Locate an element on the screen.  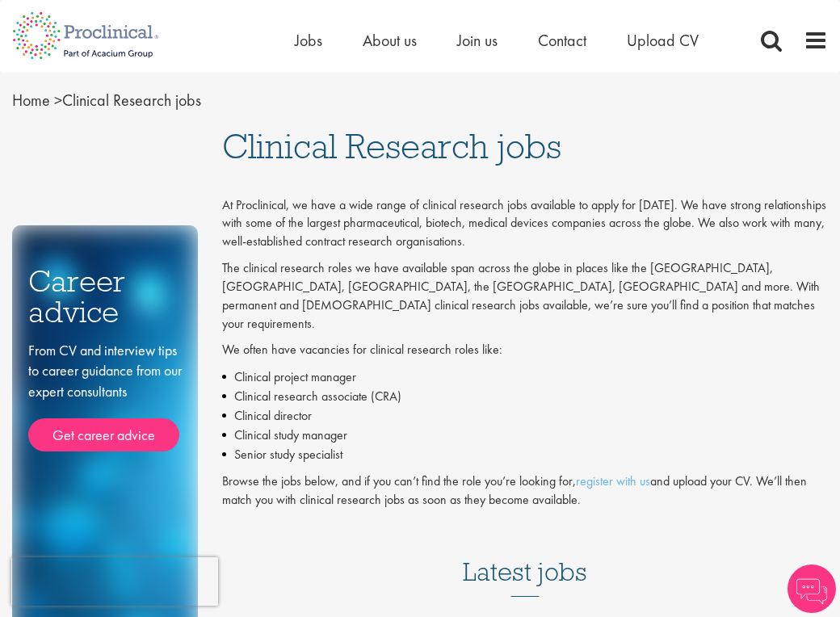
p: We often have vacancies for clinical research roles like: is located at coordinates (525, 350).